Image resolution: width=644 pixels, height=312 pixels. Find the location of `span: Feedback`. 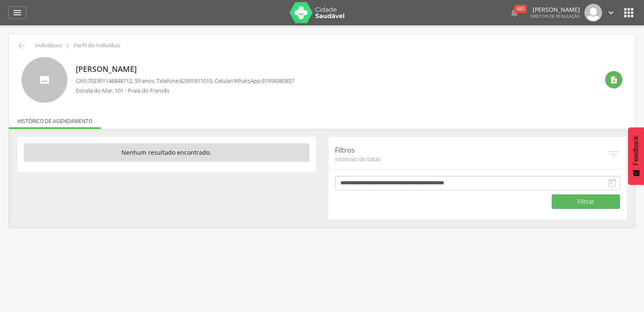

span: Feedback is located at coordinates (636, 151).